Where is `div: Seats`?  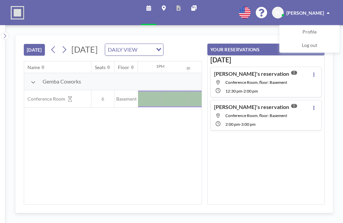
div: Seats is located at coordinates (100, 67).